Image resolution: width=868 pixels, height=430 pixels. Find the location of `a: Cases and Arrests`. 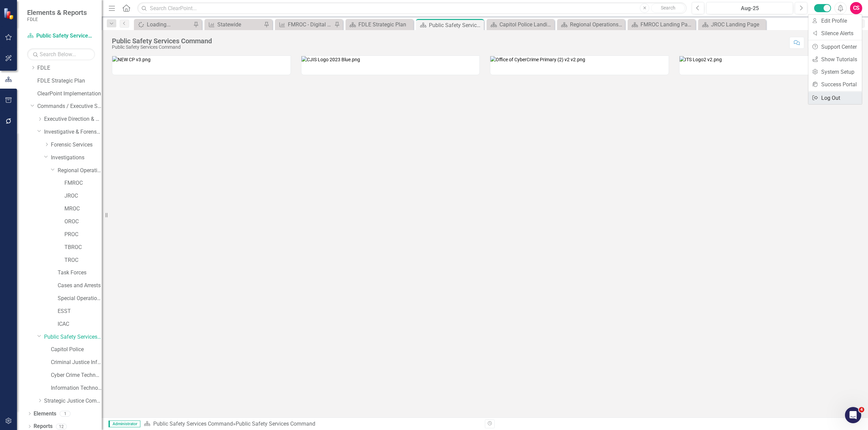

a: Cases and Arrests is located at coordinates (80, 286).